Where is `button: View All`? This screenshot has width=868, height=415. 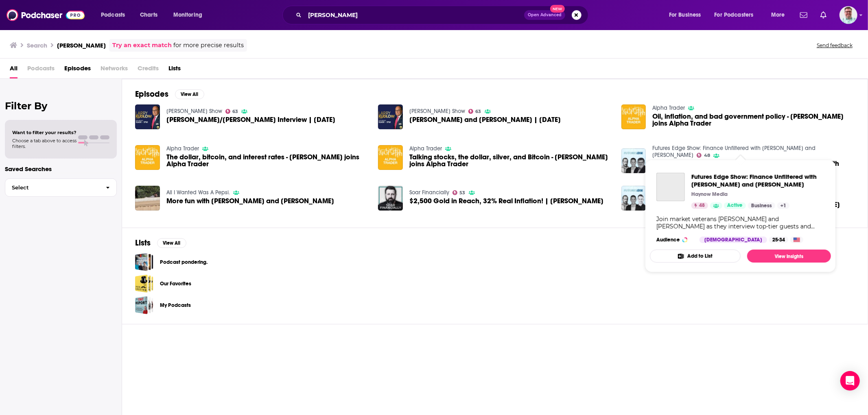
button: View All is located at coordinates (172, 243).